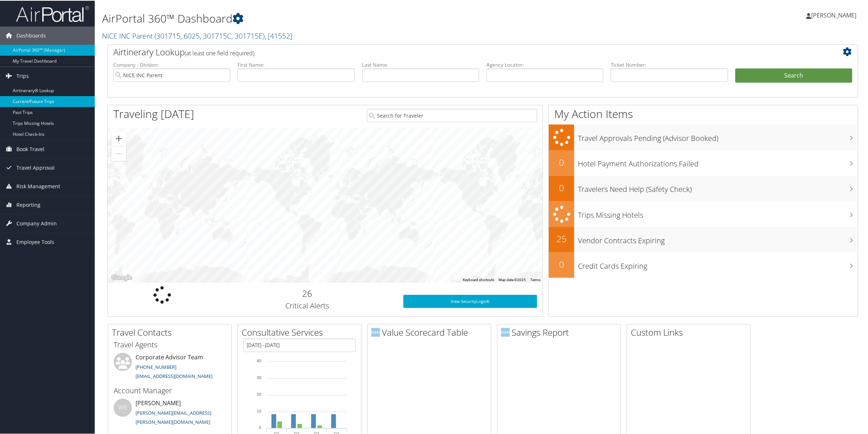 Image resolution: width=868 pixels, height=434 pixels. What do you see at coordinates (307, 293) in the screenshot?
I see `h2: 26` at bounding box center [307, 293].